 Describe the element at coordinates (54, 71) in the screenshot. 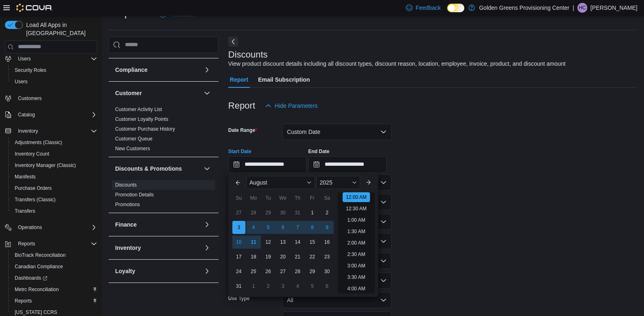

I see `button: Security Roles` at that location.